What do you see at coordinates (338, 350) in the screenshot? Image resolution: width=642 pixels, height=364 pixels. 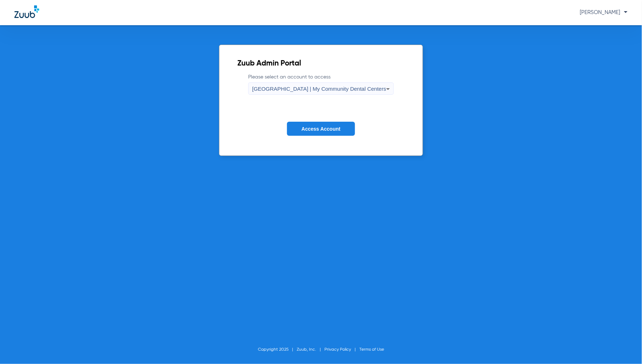 I see `a: Privacy Policy` at bounding box center [338, 350].